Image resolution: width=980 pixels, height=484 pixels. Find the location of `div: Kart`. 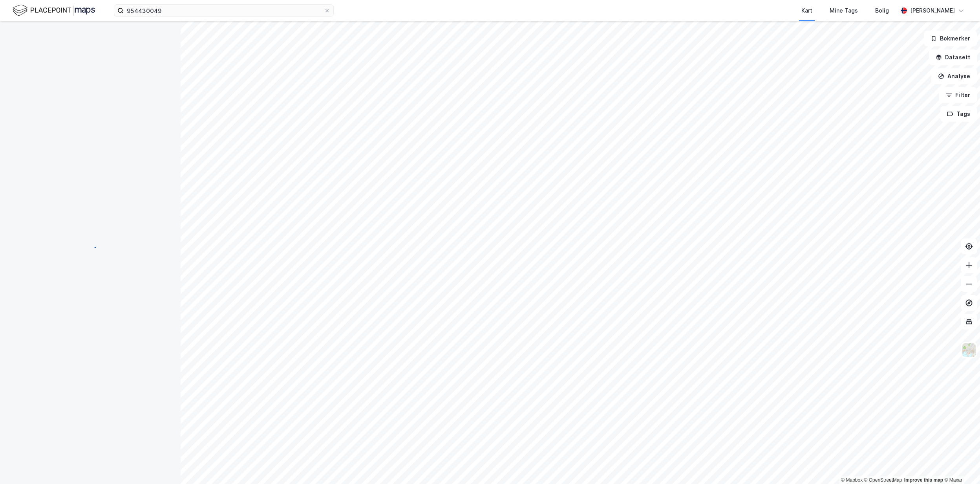

div: Kart is located at coordinates (807, 11).